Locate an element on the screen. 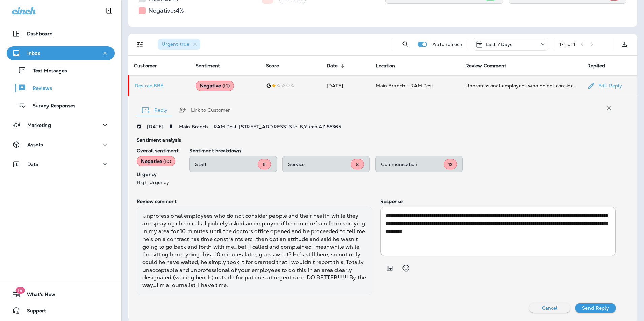 This screenshot has width=644, height=321. button: Reviews is located at coordinates (60, 88).